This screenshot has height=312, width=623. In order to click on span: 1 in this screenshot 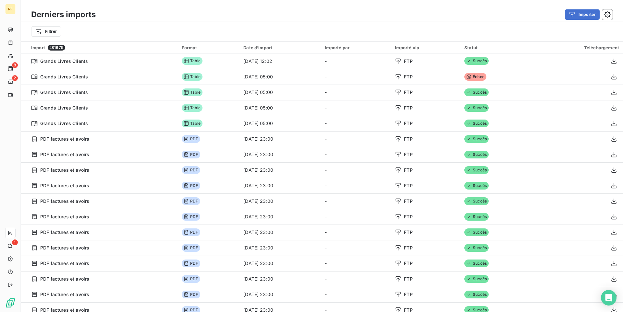, I will do `click(15, 243)`.